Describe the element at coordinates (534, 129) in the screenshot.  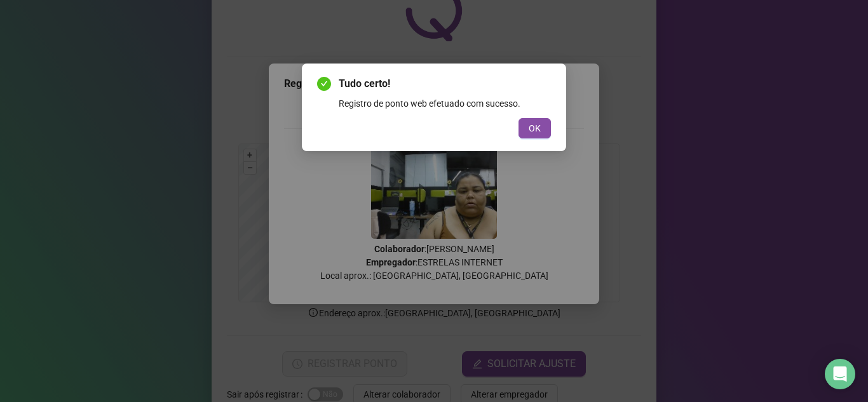
I see `span: OK` at that location.